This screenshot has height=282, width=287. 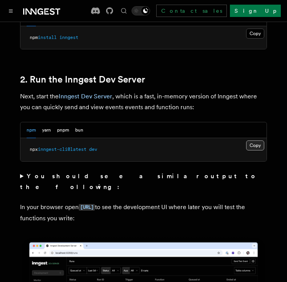 What do you see at coordinates (255, 11) in the screenshot?
I see `a: Sign Up` at bounding box center [255, 11].